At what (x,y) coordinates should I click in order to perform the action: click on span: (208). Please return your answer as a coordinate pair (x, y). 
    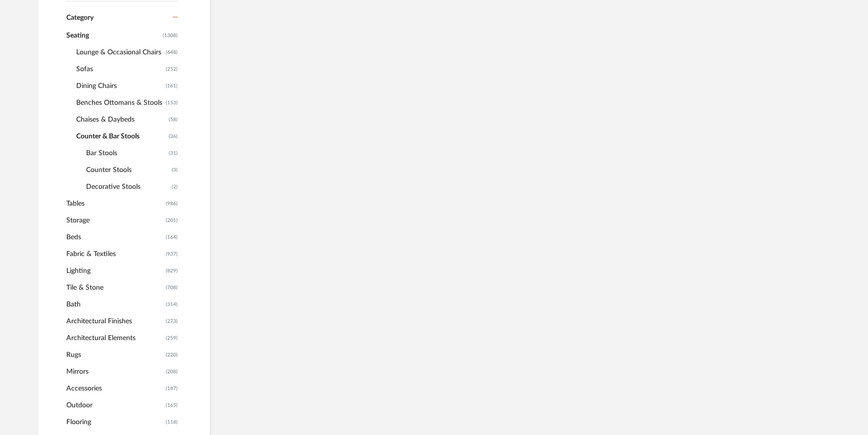
    Looking at the image, I should click on (171, 371).